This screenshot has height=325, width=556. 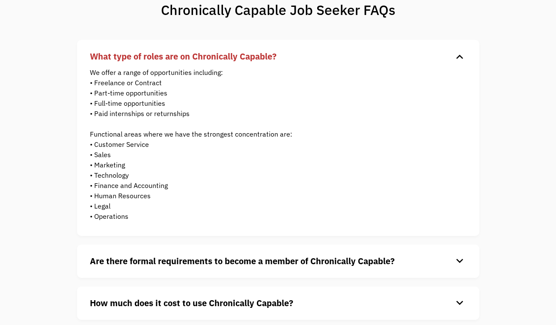 I want to click on p: We offer a range of opportunities including: • Freelance or Contract • Part-time opportunities • ..., so click(x=272, y=144).